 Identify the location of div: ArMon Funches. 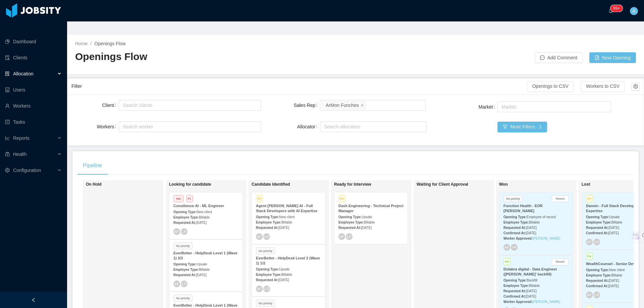
(342, 106).